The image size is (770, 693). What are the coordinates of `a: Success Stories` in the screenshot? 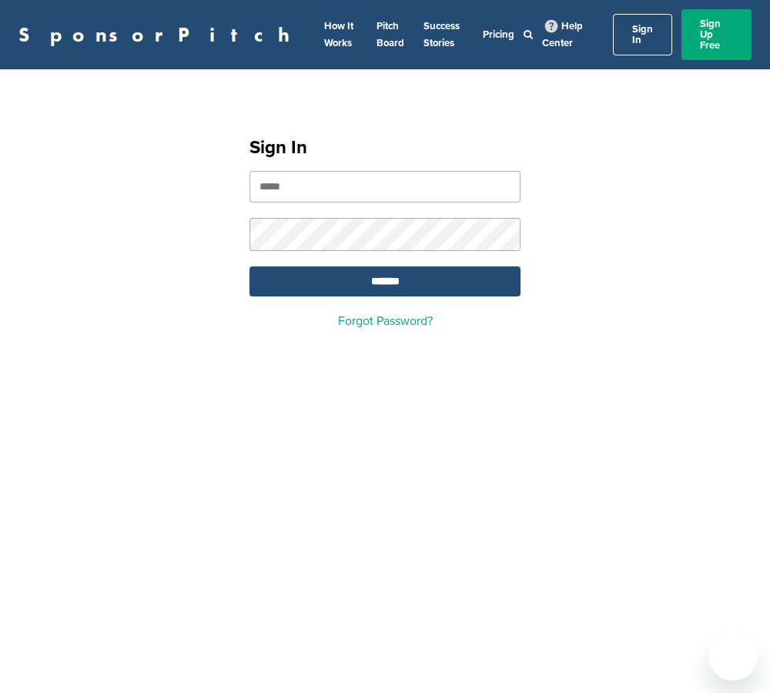 It's located at (441, 35).